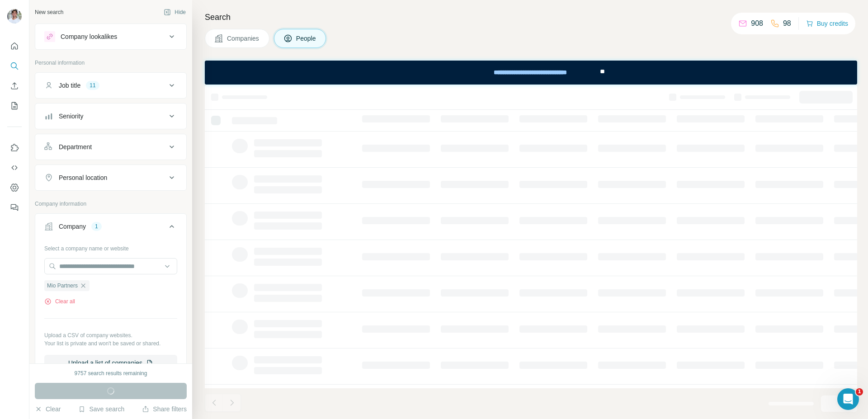  What do you see at coordinates (75, 147) in the screenshot?
I see `div: Department` at bounding box center [75, 147].